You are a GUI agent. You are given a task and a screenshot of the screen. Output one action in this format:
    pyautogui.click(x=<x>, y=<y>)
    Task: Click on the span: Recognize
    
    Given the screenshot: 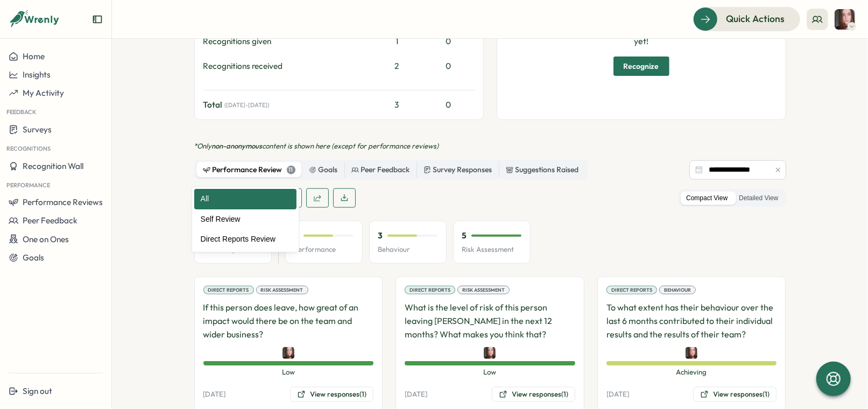 What is the action you would take?
    pyautogui.click(x=642, y=67)
    